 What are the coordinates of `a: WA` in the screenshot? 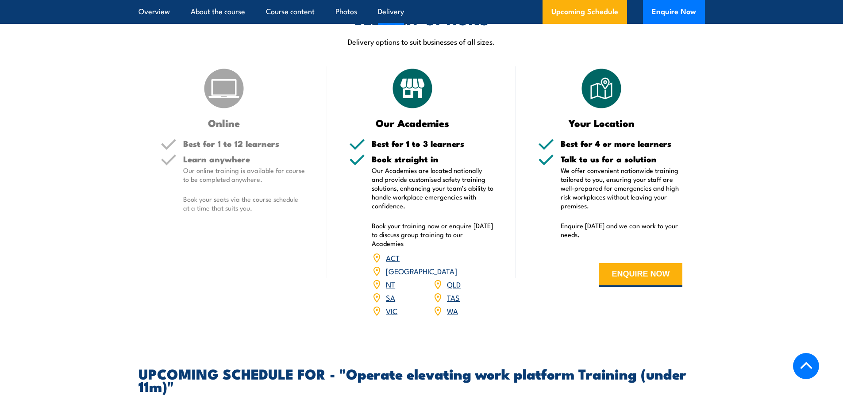 It's located at (452, 311).